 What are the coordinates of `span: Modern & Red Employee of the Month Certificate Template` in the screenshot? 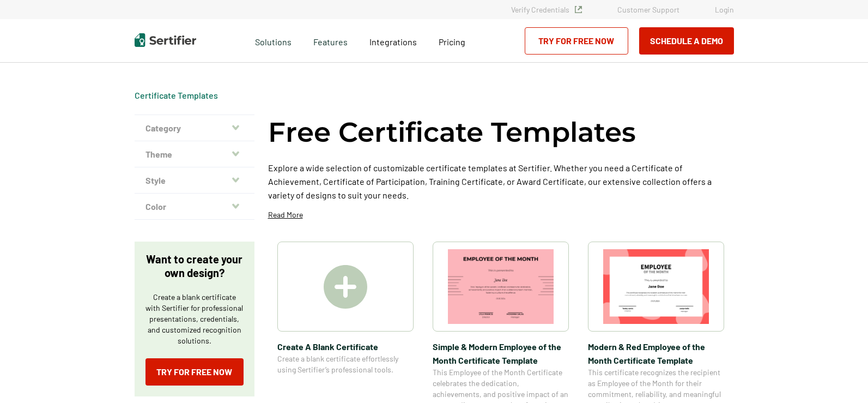 It's located at (656, 353).